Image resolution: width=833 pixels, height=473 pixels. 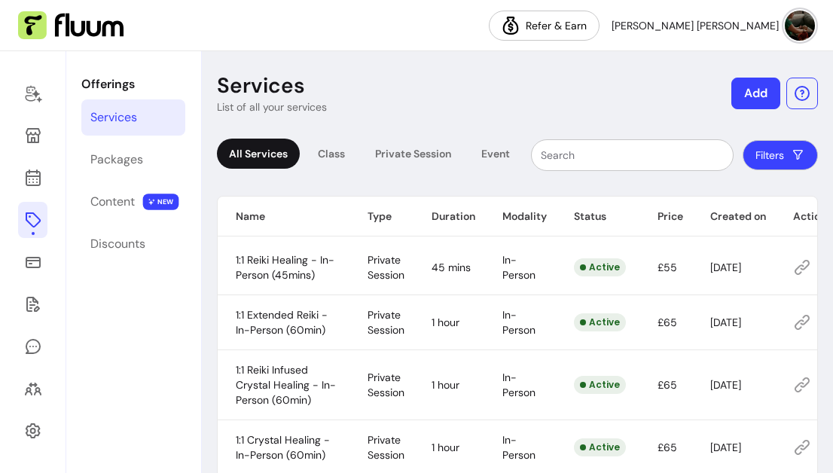 I want to click on a: Clients, so click(x=32, y=388).